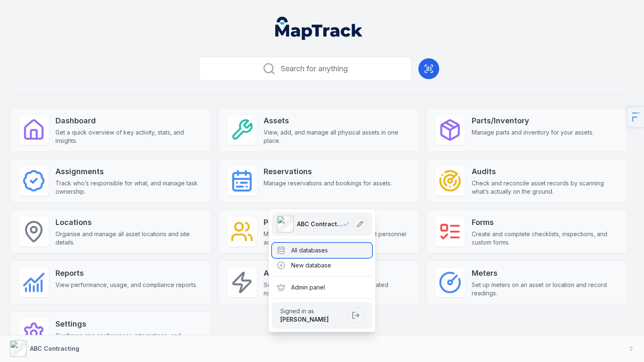 The height and width of the screenshot is (362, 644). What do you see at coordinates (55, 348) in the screenshot?
I see `strong: ABC Contracting` at bounding box center [55, 348].